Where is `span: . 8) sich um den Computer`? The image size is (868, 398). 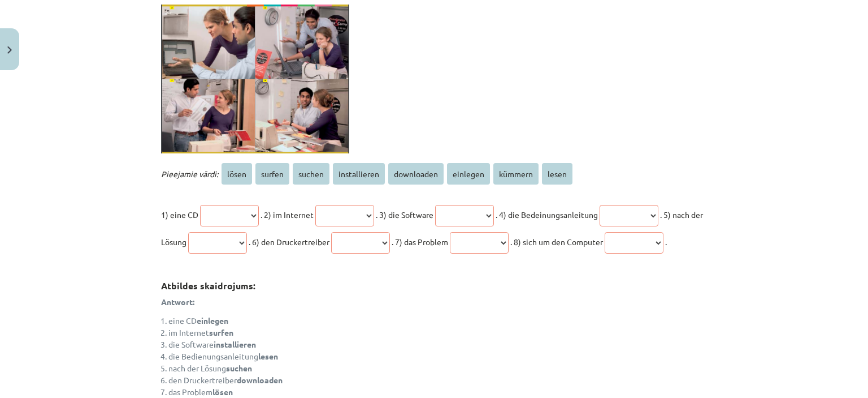
span: . 8) sich um den Computer is located at coordinates (557, 241).